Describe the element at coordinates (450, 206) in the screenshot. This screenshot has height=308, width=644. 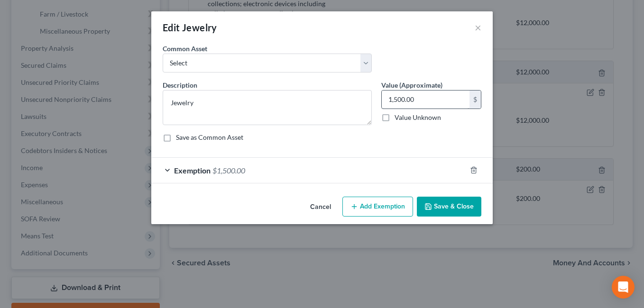
I see `button: Save & Close` at that location.